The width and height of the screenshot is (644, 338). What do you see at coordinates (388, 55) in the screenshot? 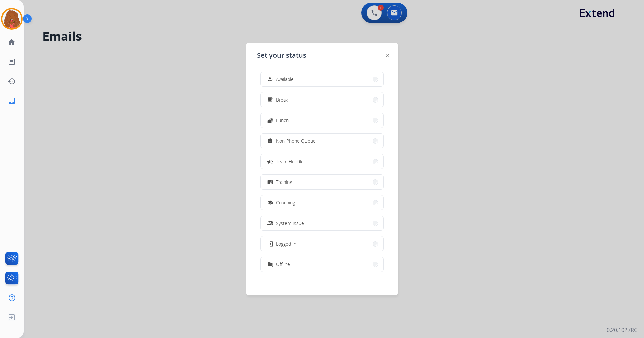
I see `img: close-button` at bounding box center [388, 55].